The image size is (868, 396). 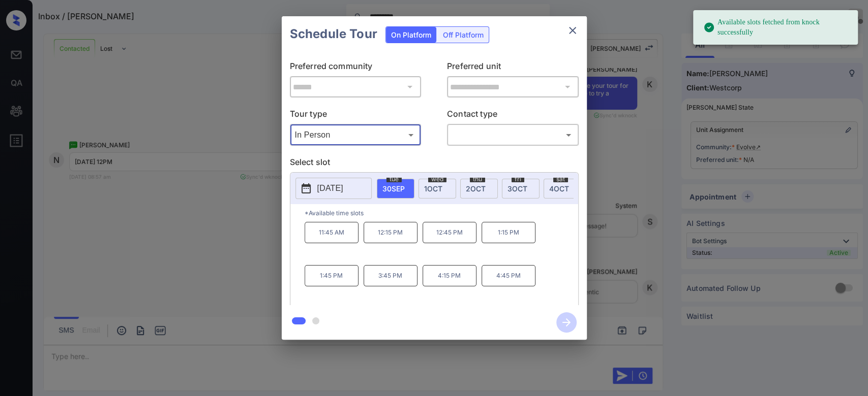 I want to click on span: thu, so click(x=477, y=179).